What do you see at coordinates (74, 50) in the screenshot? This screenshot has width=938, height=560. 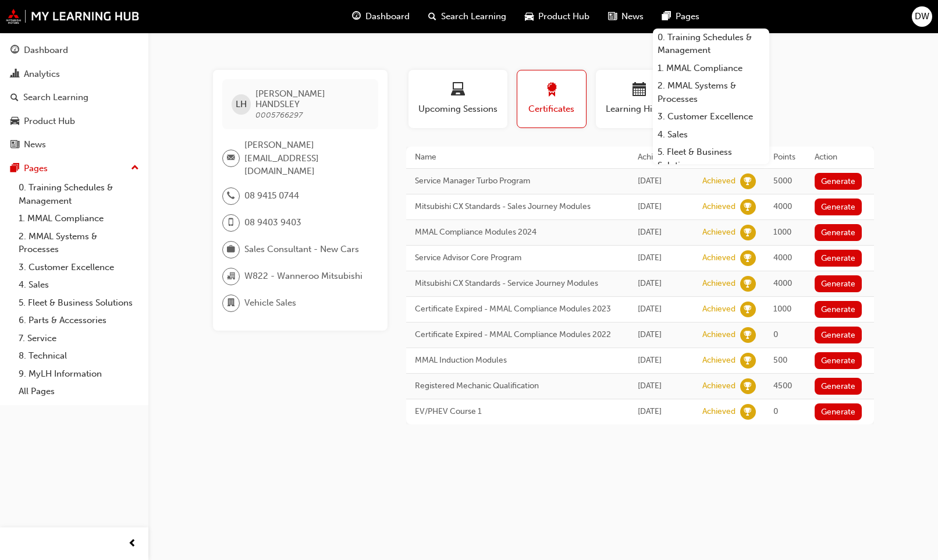 I see `a: Dashboard` at bounding box center [74, 50].